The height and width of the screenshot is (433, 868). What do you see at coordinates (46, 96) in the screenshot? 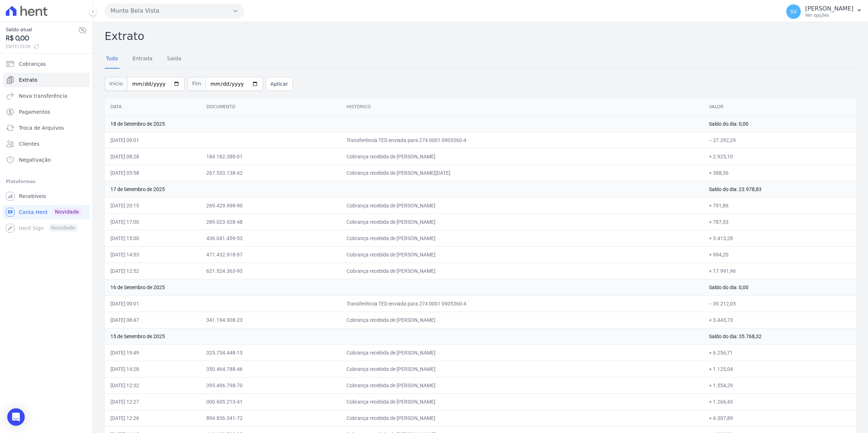
I see `a: Nova transferência` at bounding box center [46, 96].